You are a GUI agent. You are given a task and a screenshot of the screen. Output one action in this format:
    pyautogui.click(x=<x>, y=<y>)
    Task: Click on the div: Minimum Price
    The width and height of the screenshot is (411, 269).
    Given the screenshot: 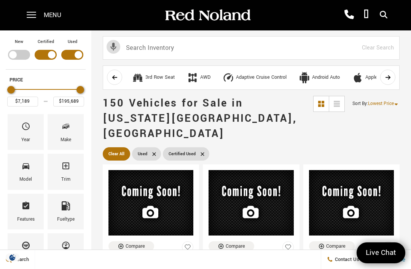 What is the action you would take?
    pyautogui.click(x=11, y=90)
    